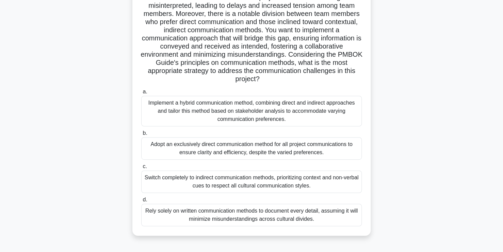 This screenshot has height=252, width=503. I want to click on div: Switch completely to indirect communication methods, prioritizing context and non-verbal cues to ..., so click(251, 182).